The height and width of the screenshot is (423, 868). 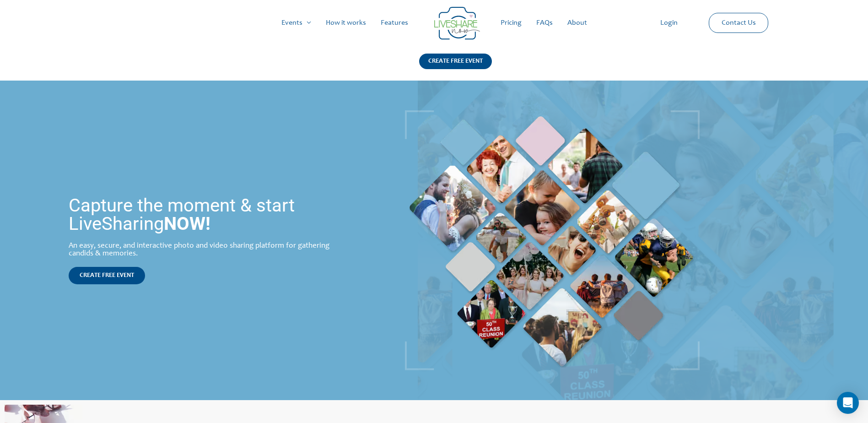 I want to click on a: FAQs, so click(x=545, y=23).